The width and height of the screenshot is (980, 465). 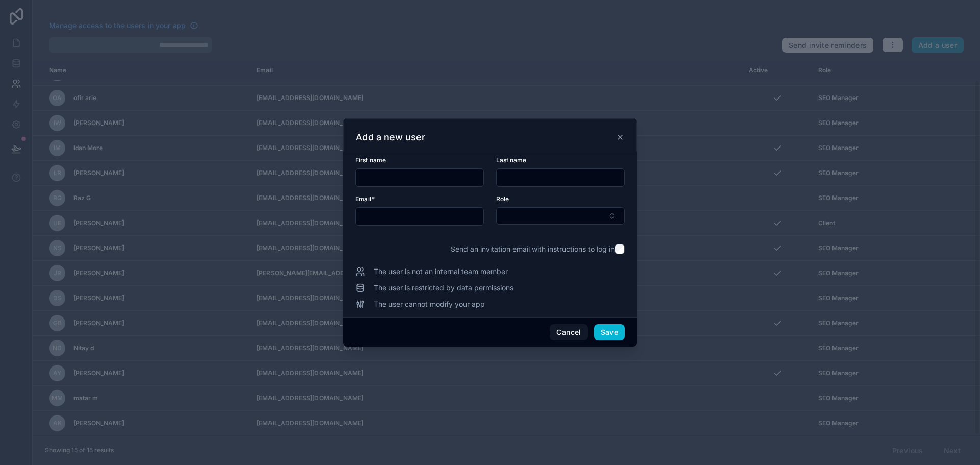 I want to click on input: Send an invitation email with instructions to log in, so click(x=619, y=249).